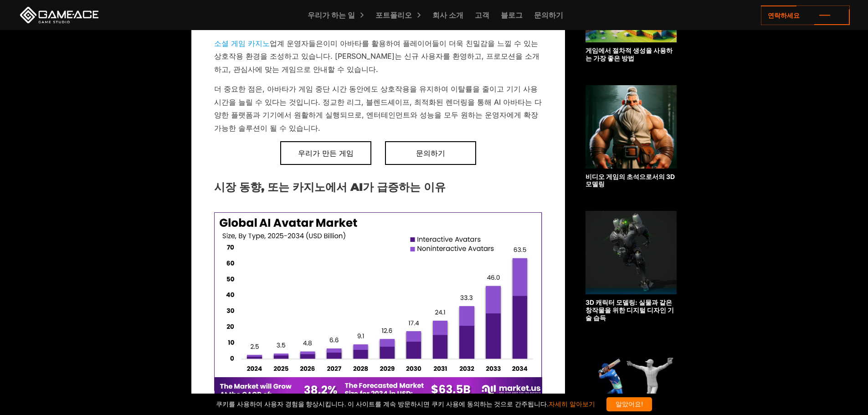 This screenshot has height=415, width=868. What do you see at coordinates (331, 15) in the screenshot?
I see `font: 우리가 하는 일` at bounding box center [331, 15].